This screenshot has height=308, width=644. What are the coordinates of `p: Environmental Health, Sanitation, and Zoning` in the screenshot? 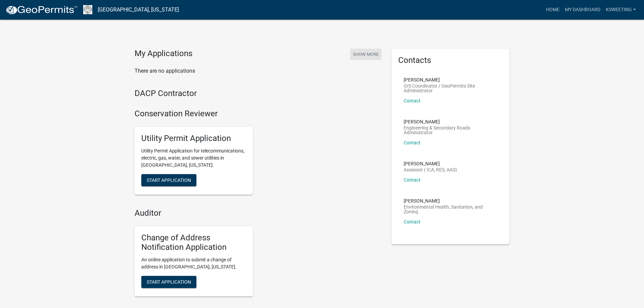 It's located at (451, 210).